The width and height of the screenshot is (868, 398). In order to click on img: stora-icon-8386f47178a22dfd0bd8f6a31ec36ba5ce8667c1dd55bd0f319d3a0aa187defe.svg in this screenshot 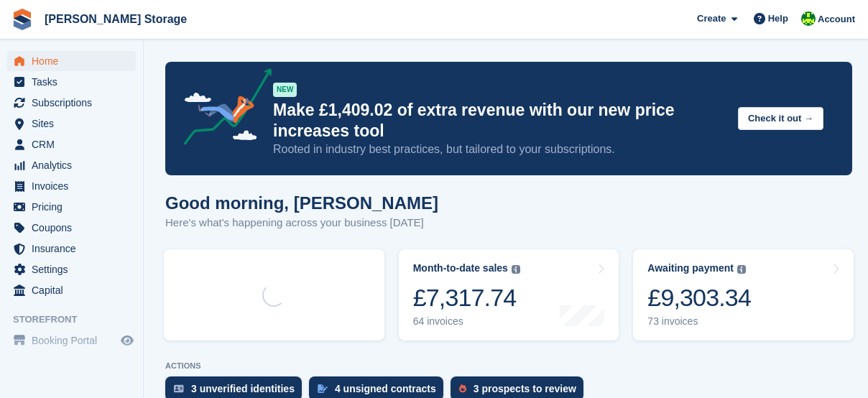, I will do `click(22, 20)`.